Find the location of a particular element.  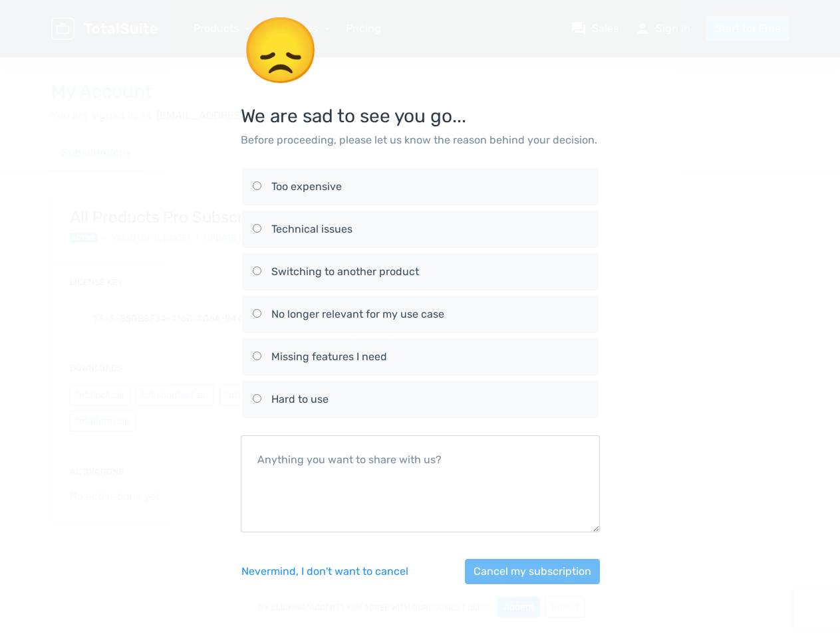

label: Switching to another product is located at coordinates (420, 272).